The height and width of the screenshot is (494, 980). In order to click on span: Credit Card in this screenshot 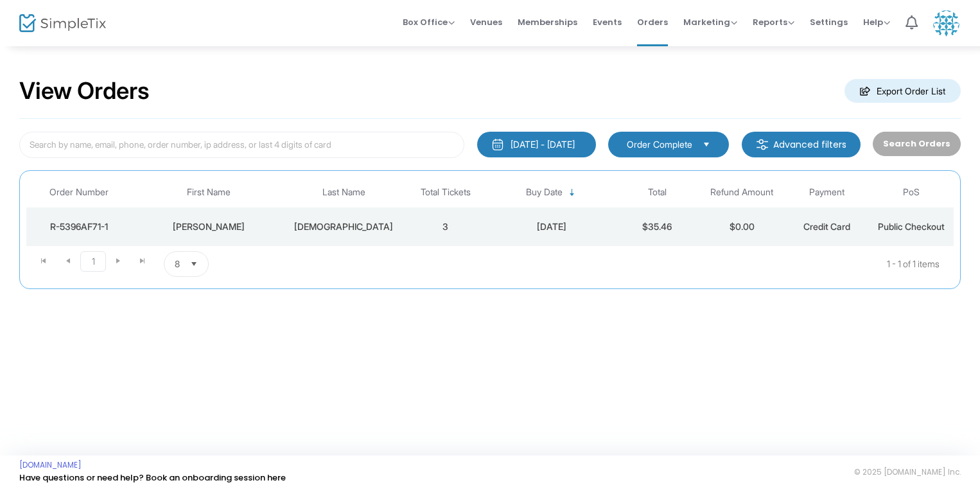, I will do `click(827, 226)`.